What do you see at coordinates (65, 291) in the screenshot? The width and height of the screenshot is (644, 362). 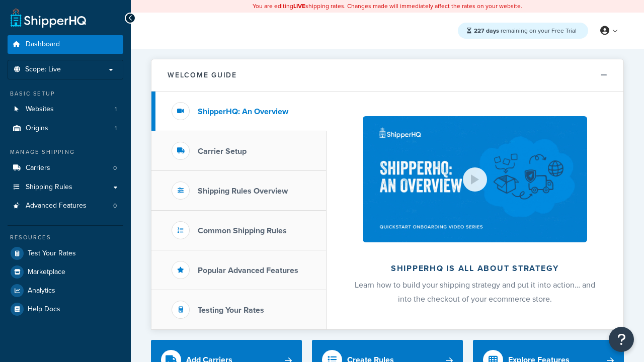 I see `li: Analytics` at bounding box center [65, 291].